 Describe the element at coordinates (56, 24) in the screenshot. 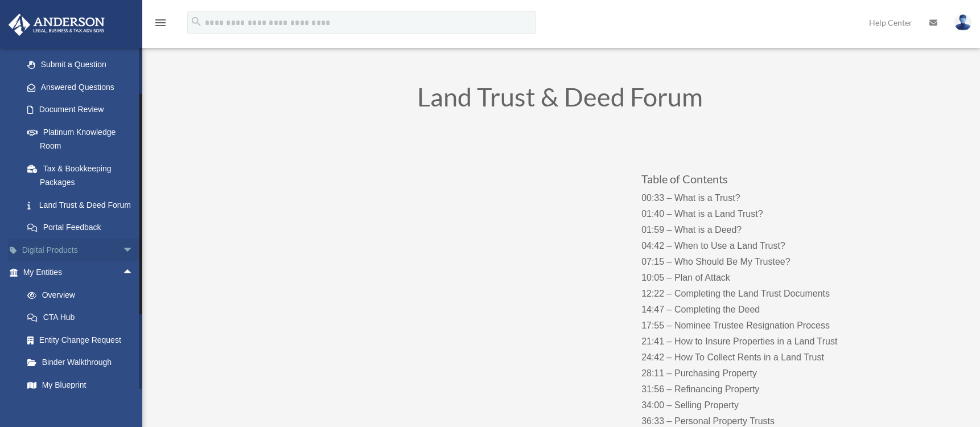

I see `img: Anderson Advisors Platinum Portal` at that location.